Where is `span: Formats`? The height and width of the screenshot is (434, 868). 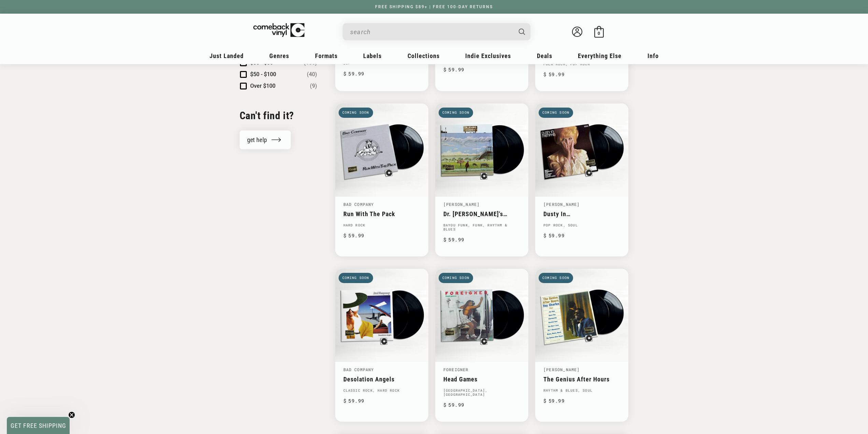
span: Formats is located at coordinates (326, 55).